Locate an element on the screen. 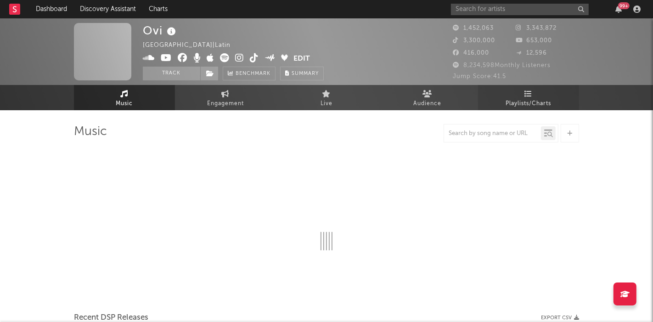 This screenshot has height=322, width=653. span: 653,000 is located at coordinates (534, 40).